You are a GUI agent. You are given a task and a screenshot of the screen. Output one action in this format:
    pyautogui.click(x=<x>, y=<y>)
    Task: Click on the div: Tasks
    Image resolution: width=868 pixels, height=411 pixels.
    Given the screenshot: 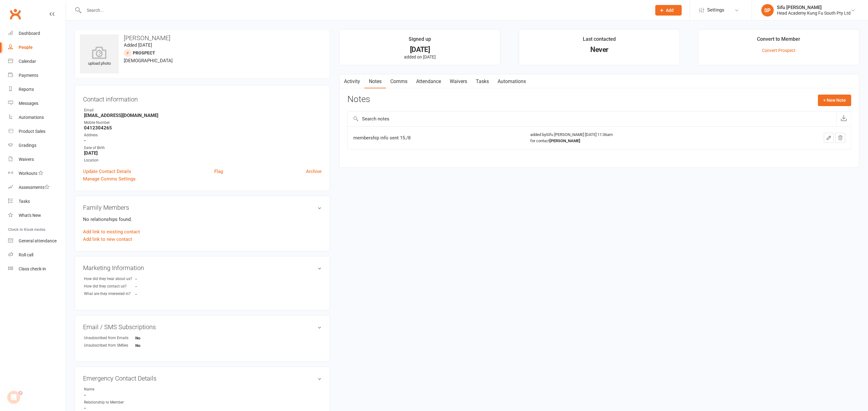 What is the action you would take?
    pyautogui.click(x=25, y=201)
    